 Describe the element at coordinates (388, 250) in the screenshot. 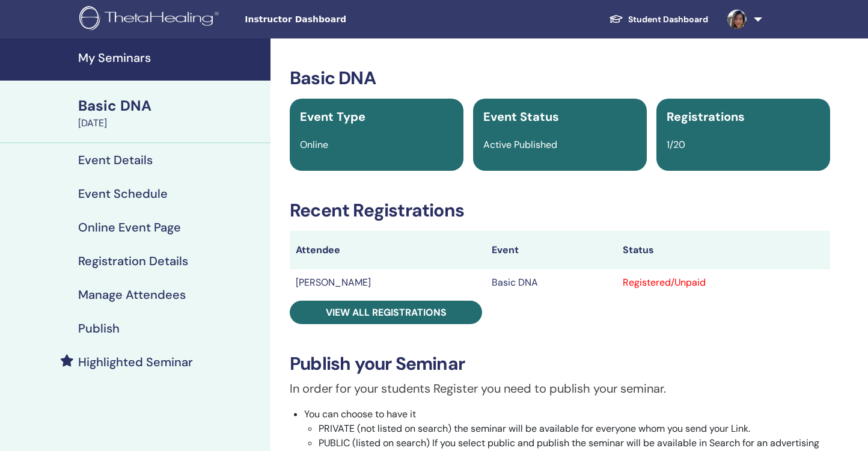

I see `th: Attendee` at that location.